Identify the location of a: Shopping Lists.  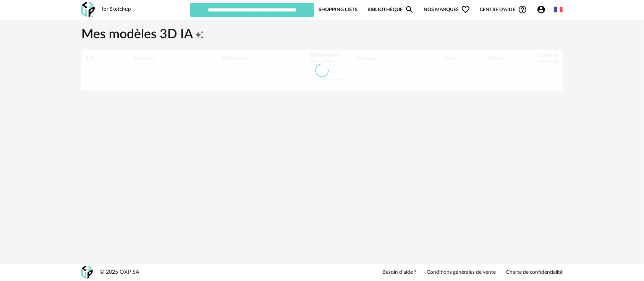
(338, 10).